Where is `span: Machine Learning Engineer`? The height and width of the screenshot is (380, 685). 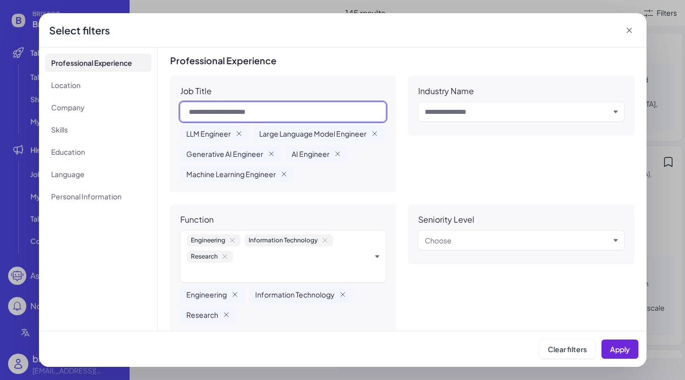 span: Machine Learning Engineer is located at coordinates (231, 174).